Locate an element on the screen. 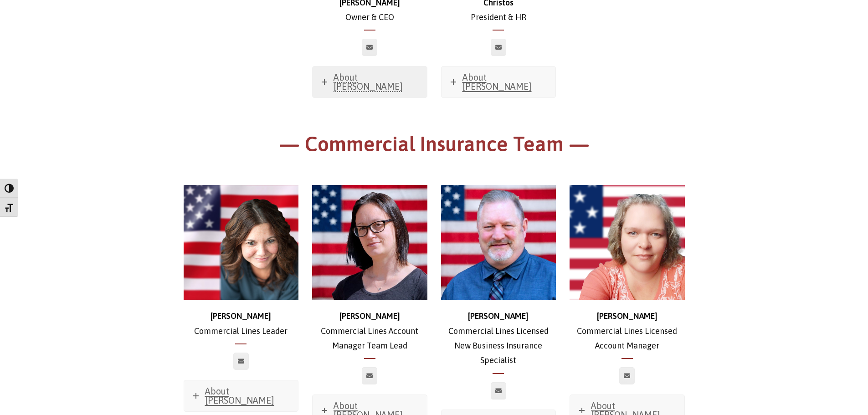 This screenshot has height=415, width=868. p: Commercial Lines Licensed Account Manager is located at coordinates (627, 331).